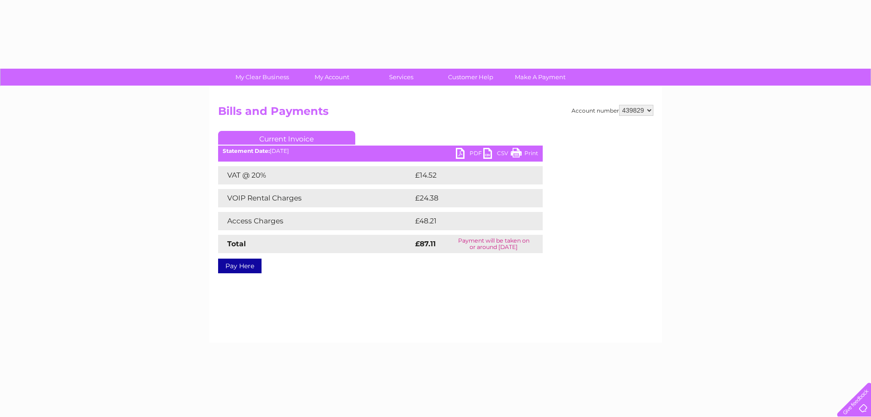  I want to click on a: Make A Payment, so click(540, 77).